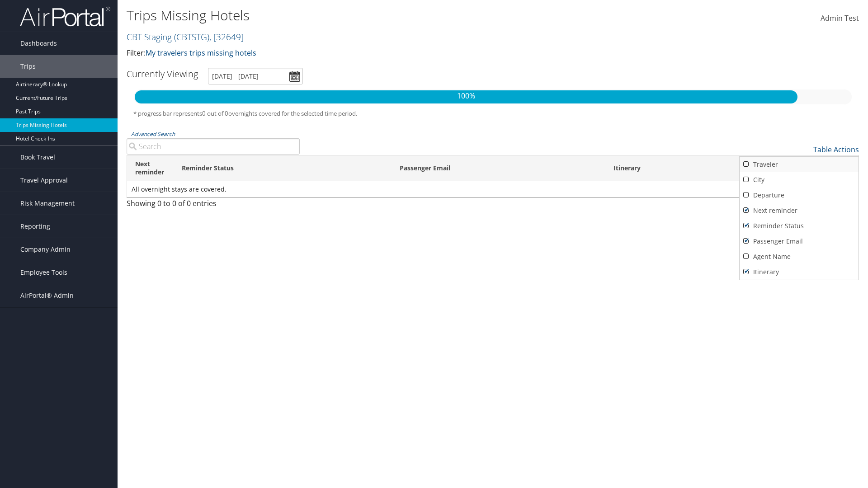 Image resolution: width=868 pixels, height=488 pixels. What do you see at coordinates (799, 211) in the screenshot?
I see `a: Next reminder` at bounding box center [799, 211].